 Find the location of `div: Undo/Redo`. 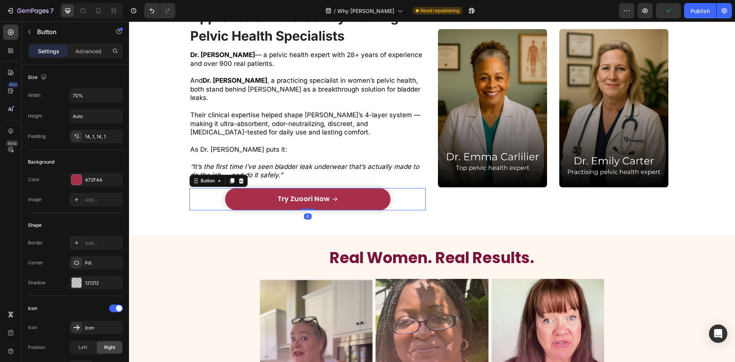

div: Undo/Redo is located at coordinates (160, 11).